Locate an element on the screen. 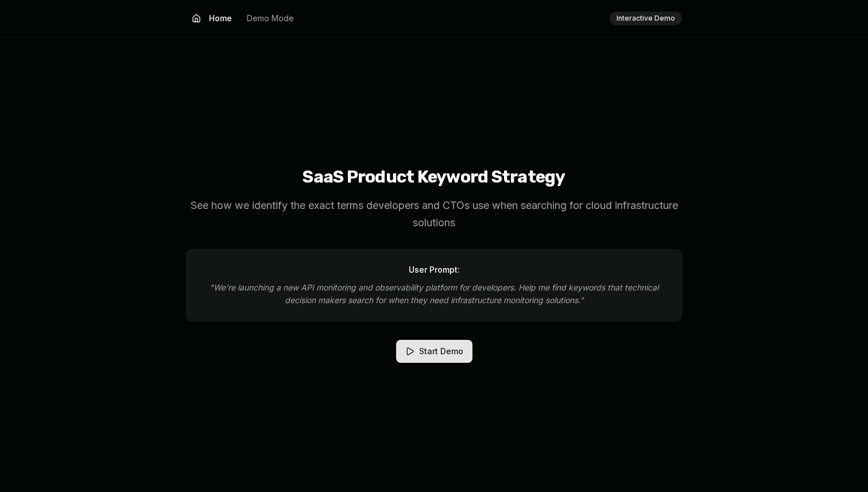 Image resolution: width=868 pixels, height=492 pixels. h1: SaaS Product Keyword Strategy is located at coordinates (434, 177).